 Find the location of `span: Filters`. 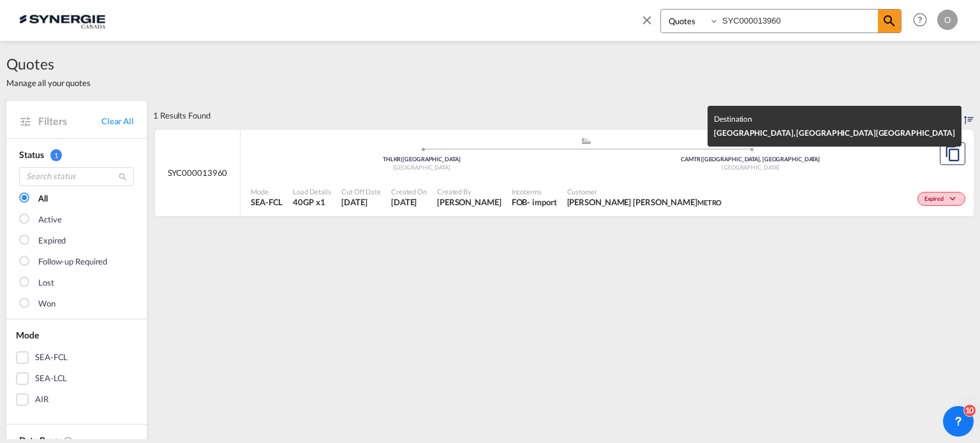

span: Filters is located at coordinates (69, 121).